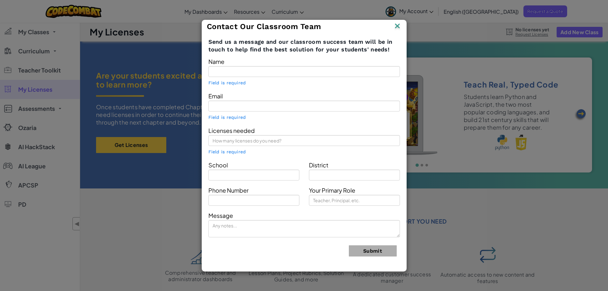 This screenshot has width=608, height=291. I want to click on span: Send us a message and our classroom success team will be in touch to help find the best solution ..., so click(304, 46).